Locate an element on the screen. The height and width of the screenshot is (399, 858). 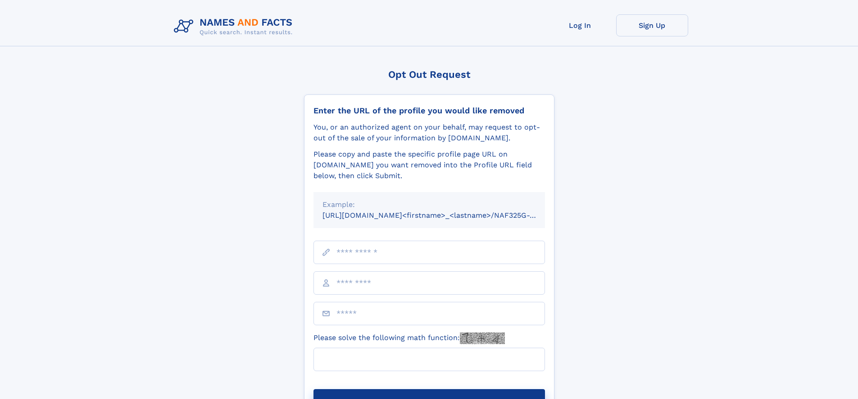
a: Log In is located at coordinates (580, 25).